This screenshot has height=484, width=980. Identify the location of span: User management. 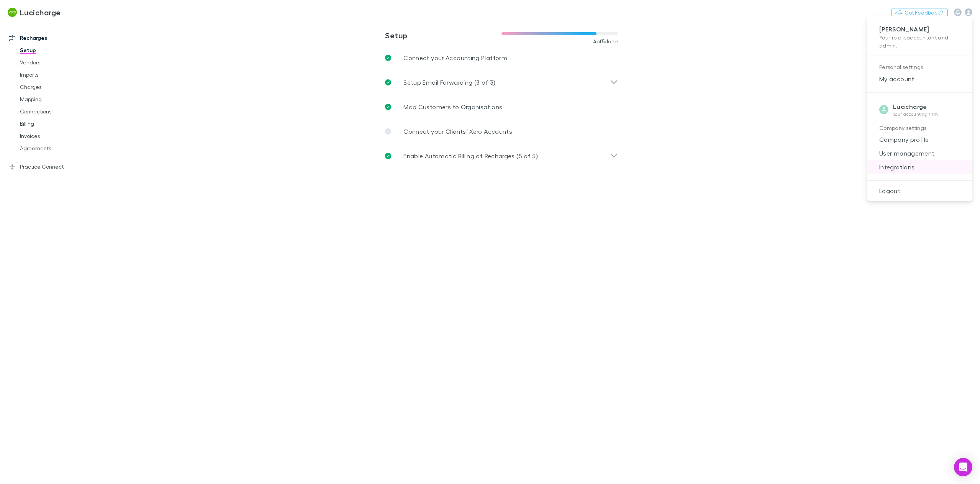
(919, 153).